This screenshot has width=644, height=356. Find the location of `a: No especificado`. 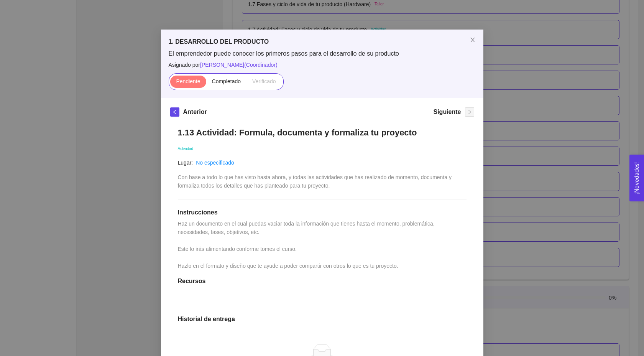

a: No especificado is located at coordinates (215, 163).